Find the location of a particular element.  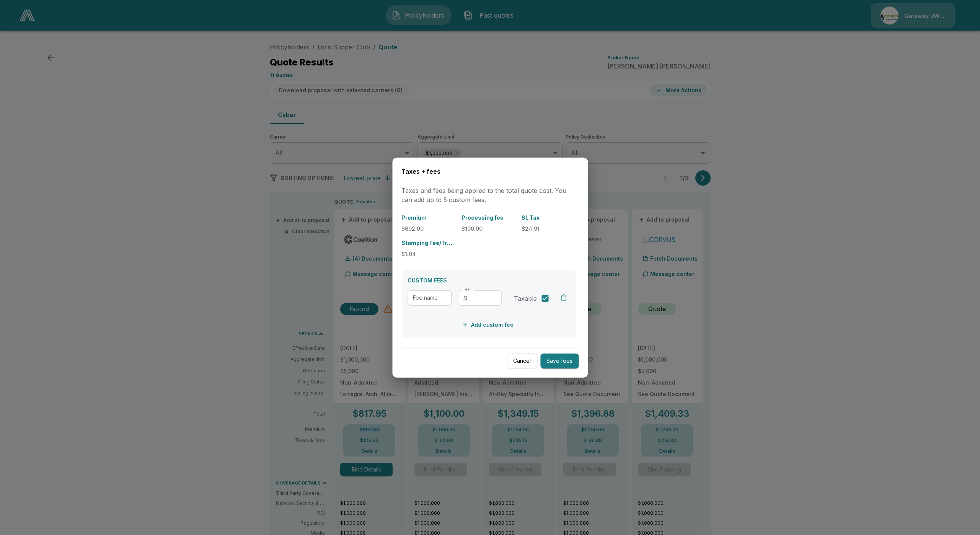

button: Save fees is located at coordinates (559, 361).